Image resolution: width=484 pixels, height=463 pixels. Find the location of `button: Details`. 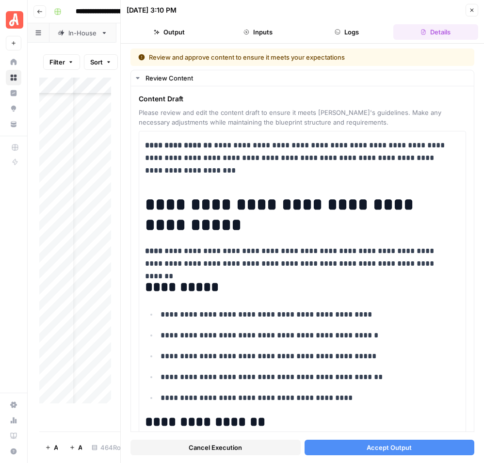

button: Details is located at coordinates (436, 32).